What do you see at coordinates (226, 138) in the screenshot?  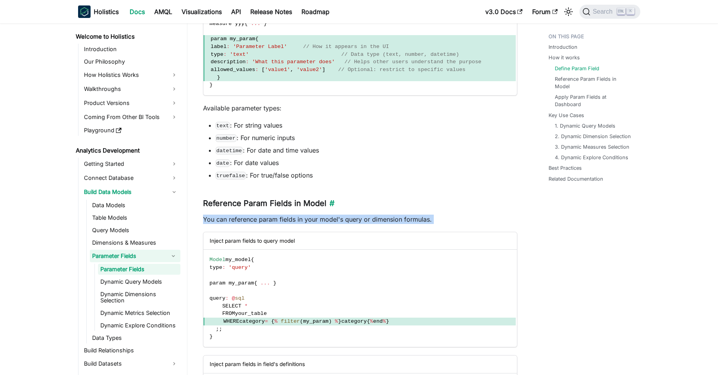 I see `code: number` at bounding box center [226, 138].